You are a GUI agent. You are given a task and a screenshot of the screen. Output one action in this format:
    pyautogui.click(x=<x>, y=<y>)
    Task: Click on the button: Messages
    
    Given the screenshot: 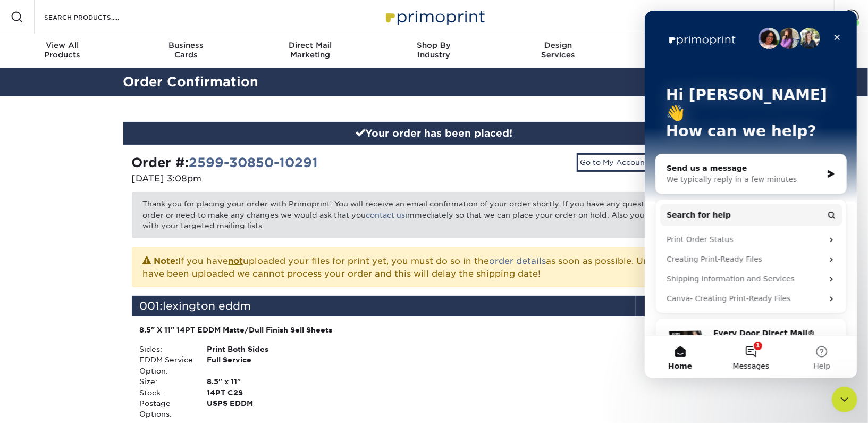 What is the action you would take?
    pyautogui.click(x=106, y=346)
    